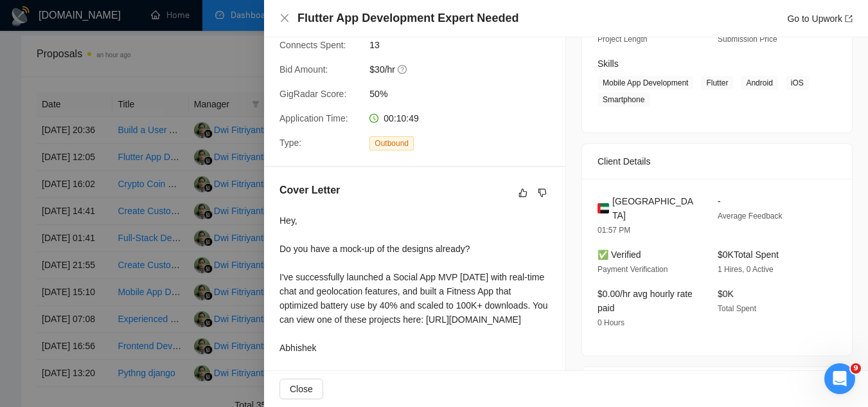  Describe the element at coordinates (374, 118) in the screenshot. I see `span: clock-circle` at that location.